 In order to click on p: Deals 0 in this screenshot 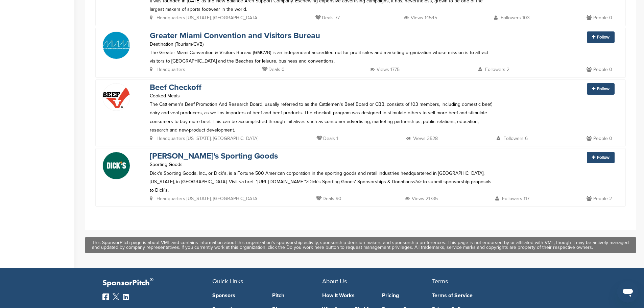, I will do `click(273, 69)`.